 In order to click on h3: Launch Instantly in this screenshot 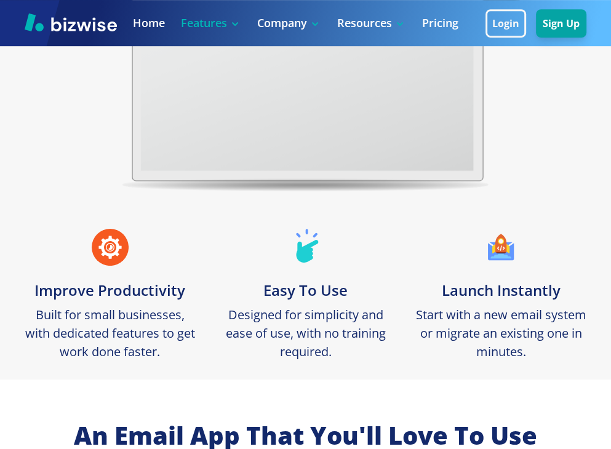, I will do `click(501, 290)`.